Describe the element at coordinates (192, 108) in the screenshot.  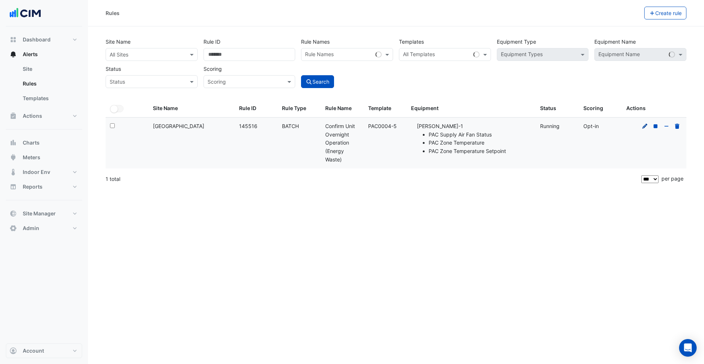
I see `div: Site Name` at that location.